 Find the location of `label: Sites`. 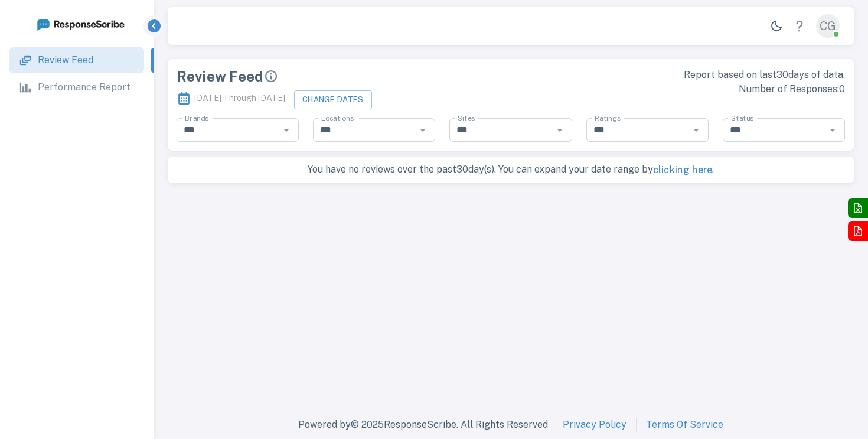

label: Sites is located at coordinates (466, 118).